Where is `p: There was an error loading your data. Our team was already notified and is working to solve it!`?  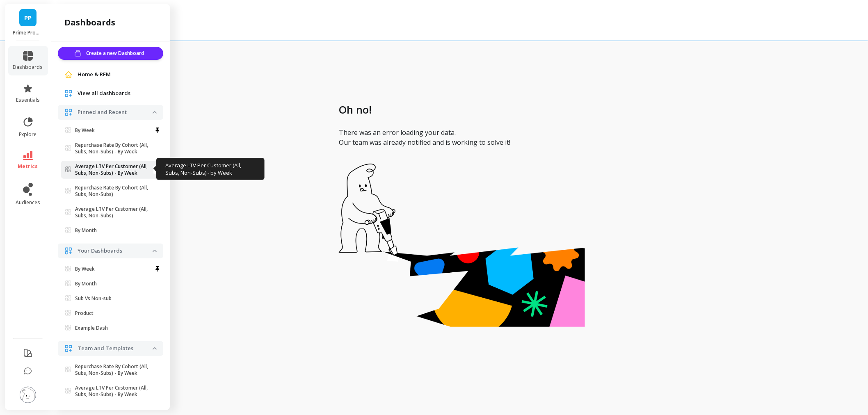
p: There was an error loading your data. Our team was already notified and is working to solve it! is located at coordinates (462, 137).